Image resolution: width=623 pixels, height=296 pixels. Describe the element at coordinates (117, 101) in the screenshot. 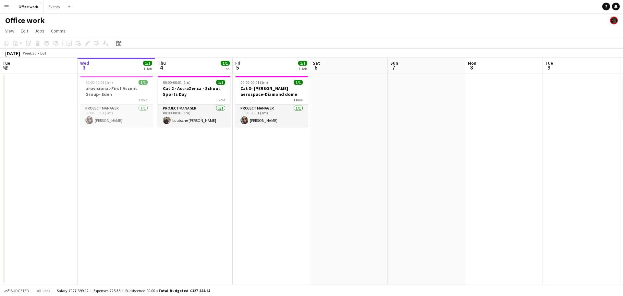

I see `app-job-card: 00:00-00:01 (1m)1/1provisional-First Ascent Group- Eden1 RoleProject Manager1/100:00-00:01 (1m)[P...` at that location.